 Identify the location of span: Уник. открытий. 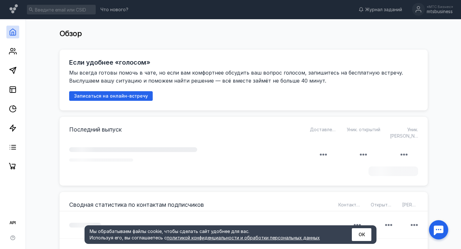
(363, 129).